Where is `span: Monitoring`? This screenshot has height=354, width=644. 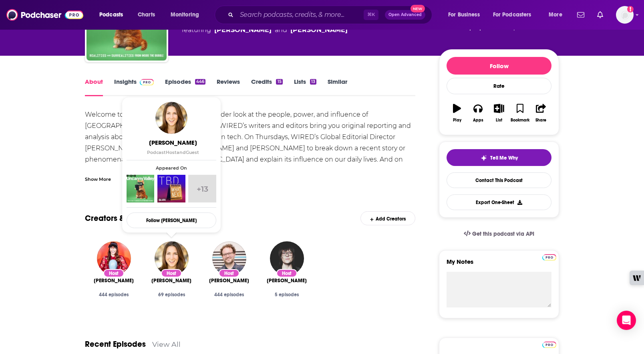
span: Monitoring is located at coordinates (185, 15).